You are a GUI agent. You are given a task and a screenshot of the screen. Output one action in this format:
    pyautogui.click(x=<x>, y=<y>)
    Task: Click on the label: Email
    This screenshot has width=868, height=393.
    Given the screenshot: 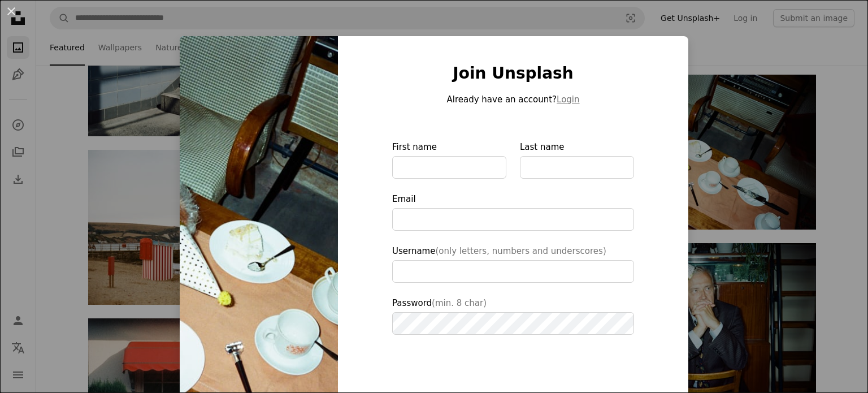 What is the action you would take?
    pyautogui.click(x=513, y=211)
    